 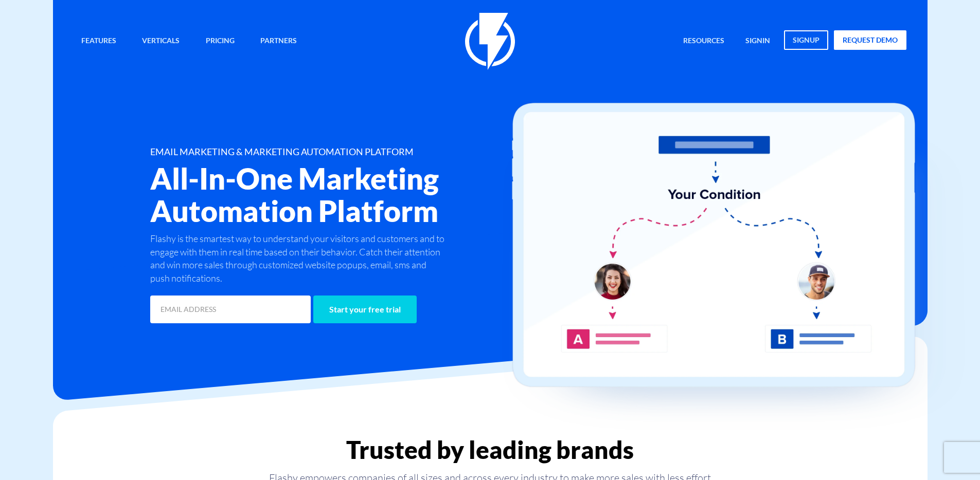 I want to click on a: Pricing, so click(x=220, y=41).